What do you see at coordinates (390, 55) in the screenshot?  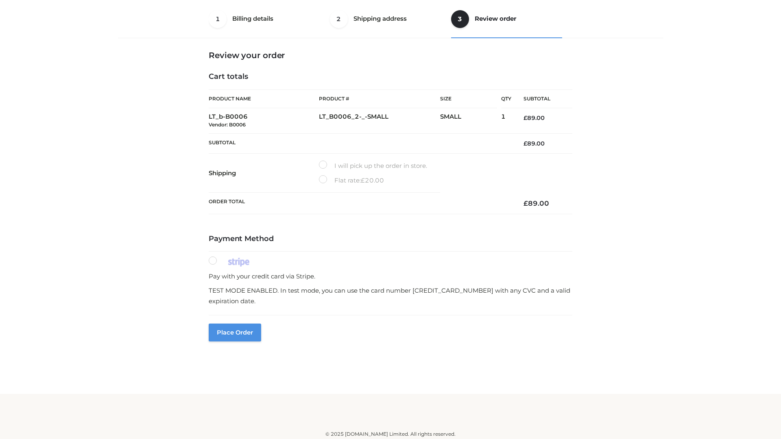 I see `h3: Review your order` at bounding box center [390, 55].